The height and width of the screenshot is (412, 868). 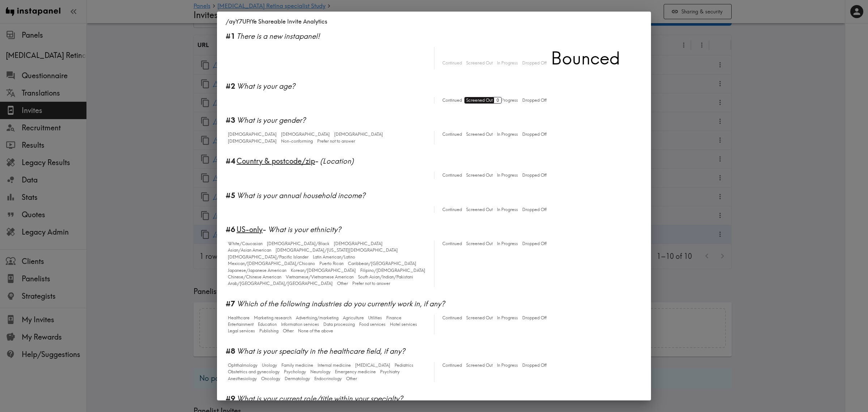 I want to click on span: None of the above, so click(x=315, y=331).